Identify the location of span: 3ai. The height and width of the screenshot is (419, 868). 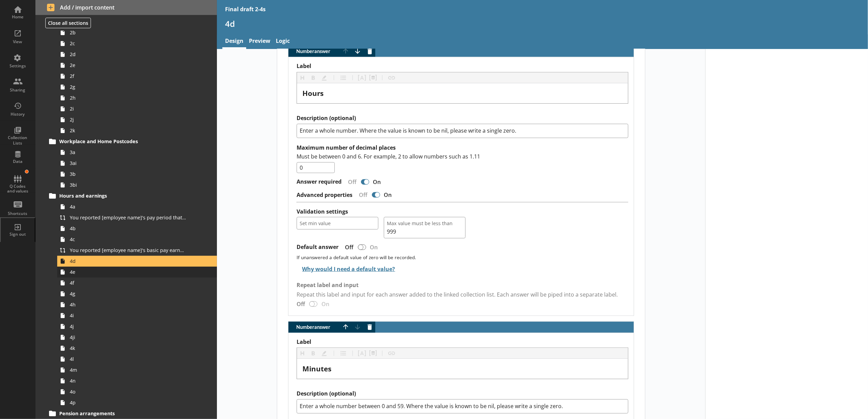
(128, 163).